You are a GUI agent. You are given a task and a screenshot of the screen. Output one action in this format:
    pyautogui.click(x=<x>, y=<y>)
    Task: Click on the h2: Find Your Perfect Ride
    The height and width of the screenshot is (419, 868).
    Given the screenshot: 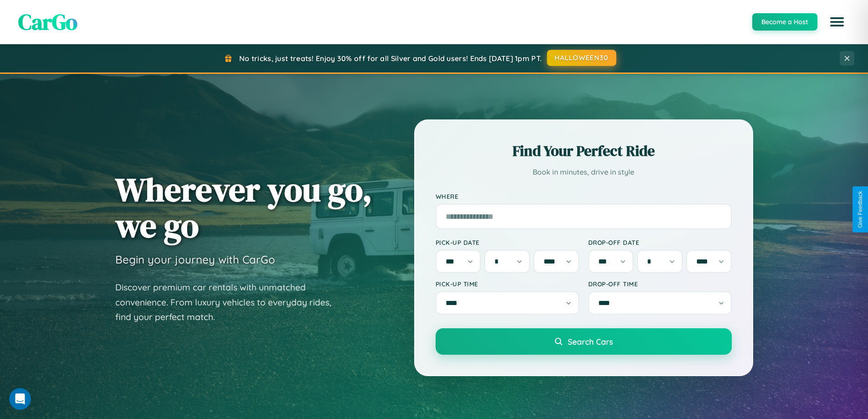 What is the action you would take?
    pyautogui.click(x=584, y=151)
    